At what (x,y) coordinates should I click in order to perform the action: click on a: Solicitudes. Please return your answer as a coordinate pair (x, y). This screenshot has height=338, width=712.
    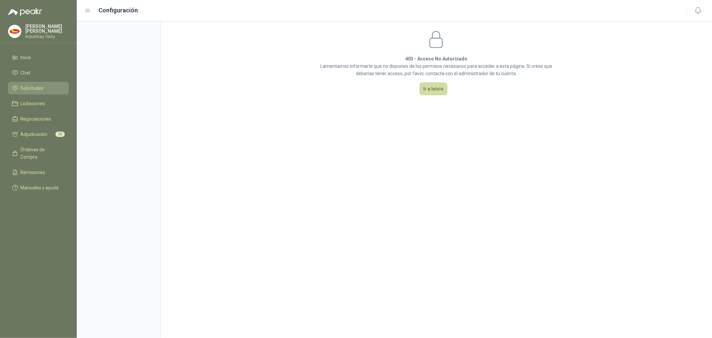
    Looking at the image, I should click on (38, 88).